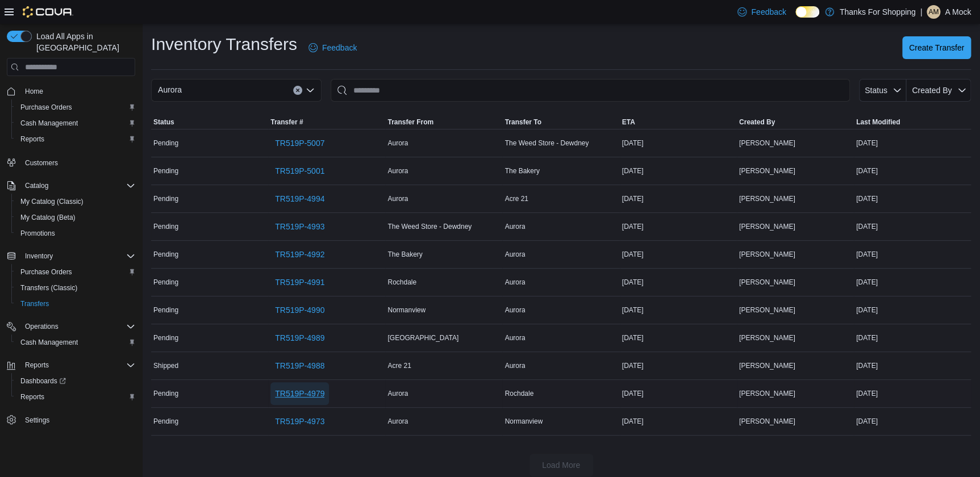 The width and height of the screenshot is (980, 477). I want to click on span: Transfer To, so click(523, 122).